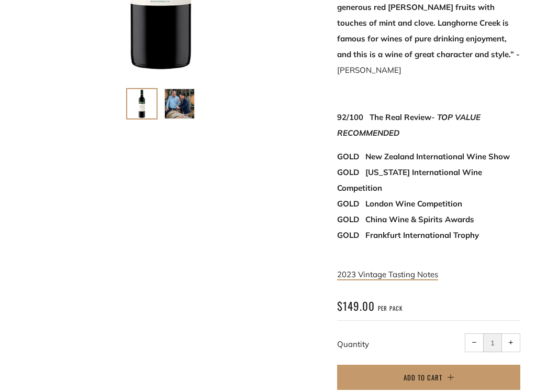  Describe the element at coordinates (423, 377) in the screenshot. I see `span: Add to Cart` at that location.